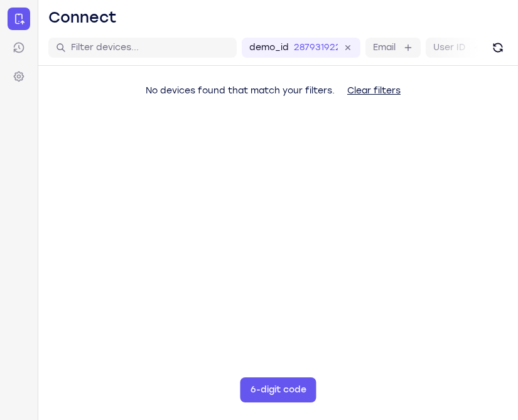  What do you see at coordinates (278, 390) in the screenshot?
I see `button: 6-digit code` at bounding box center [278, 390].